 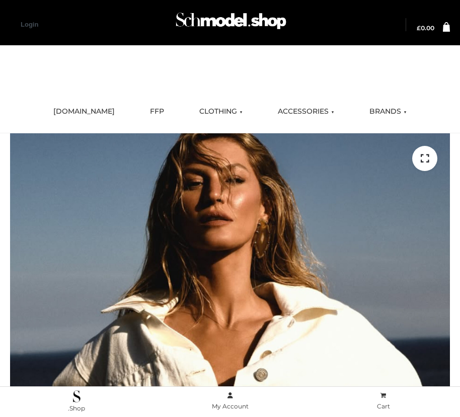 What do you see at coordinates (77, 408) in the screenshot?
I see `span: .Shop` at bounding box center [77, 408].